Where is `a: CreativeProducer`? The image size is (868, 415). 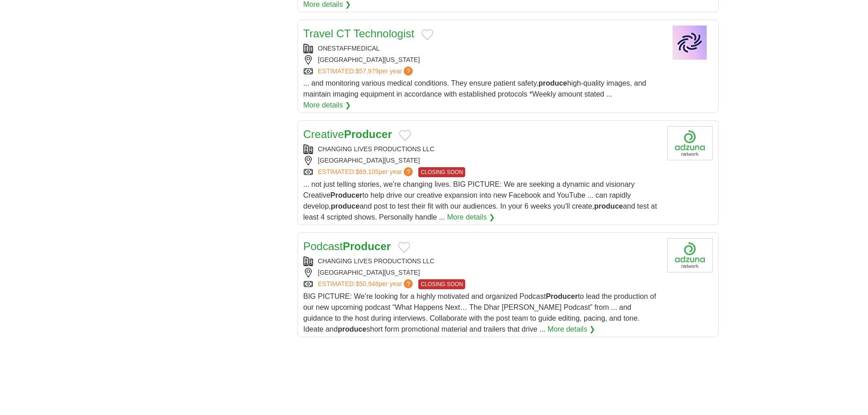 a: CreativeProducer is located at coordinates (348, 133).